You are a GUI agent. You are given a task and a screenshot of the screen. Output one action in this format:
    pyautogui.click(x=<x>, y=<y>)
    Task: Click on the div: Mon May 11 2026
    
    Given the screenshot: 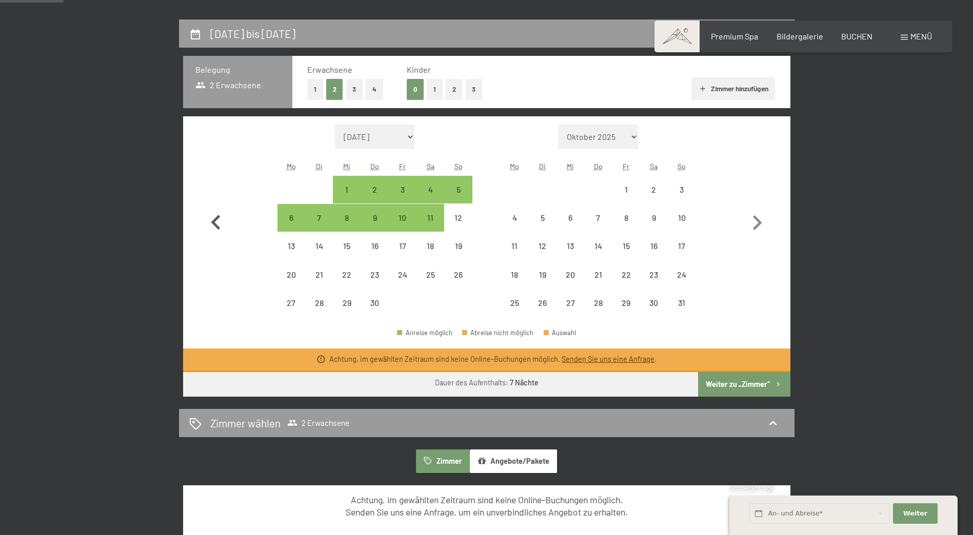 What is the action you would take?
    pyautogui.click(x=514, y=246)
    